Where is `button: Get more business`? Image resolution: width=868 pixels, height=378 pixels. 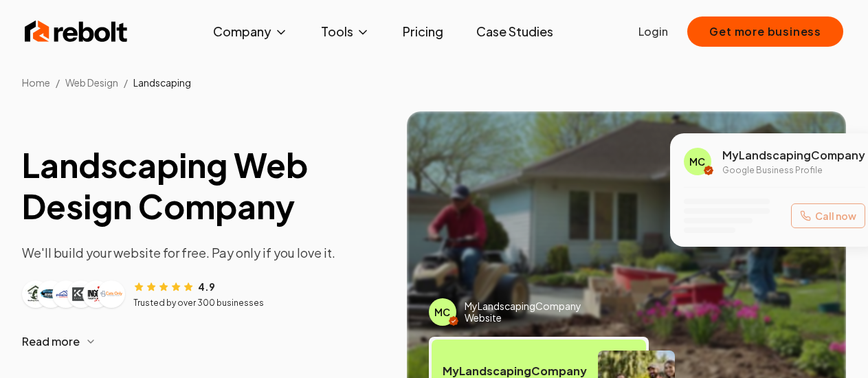 button: Get more business is located at coordinates (765, 32).